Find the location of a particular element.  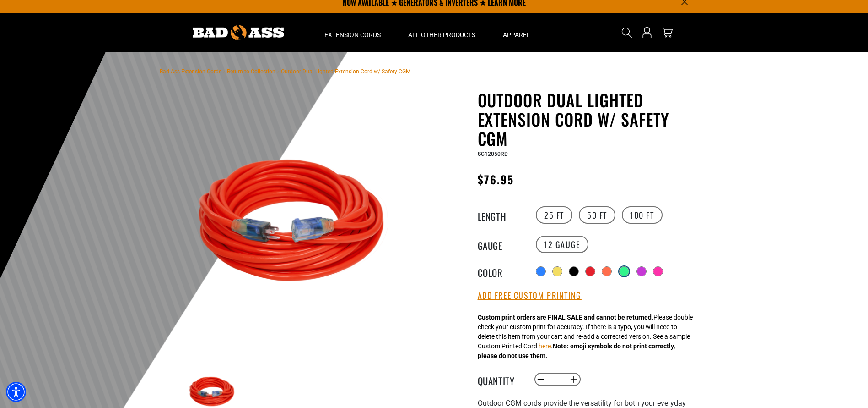

img: Red is located at coordinates (297, 224).